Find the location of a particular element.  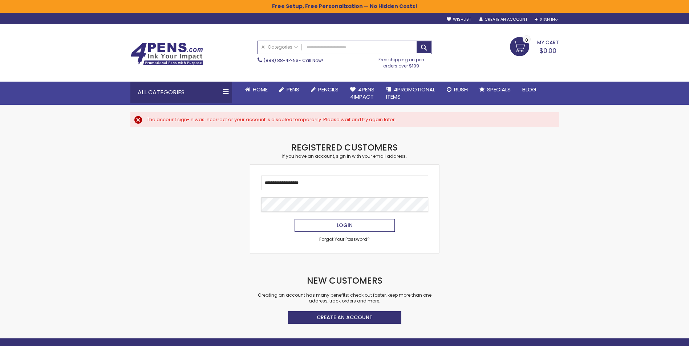

a: $0.00 0 is located at coordinates (534, 46).